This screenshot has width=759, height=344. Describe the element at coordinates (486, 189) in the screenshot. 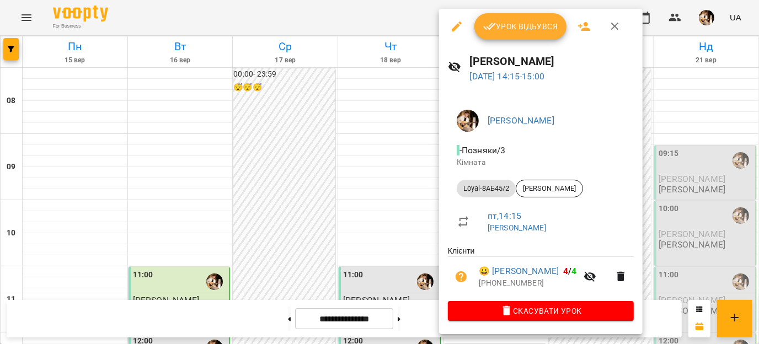

I see `span: Loyal-8АБ45/2` at that location.